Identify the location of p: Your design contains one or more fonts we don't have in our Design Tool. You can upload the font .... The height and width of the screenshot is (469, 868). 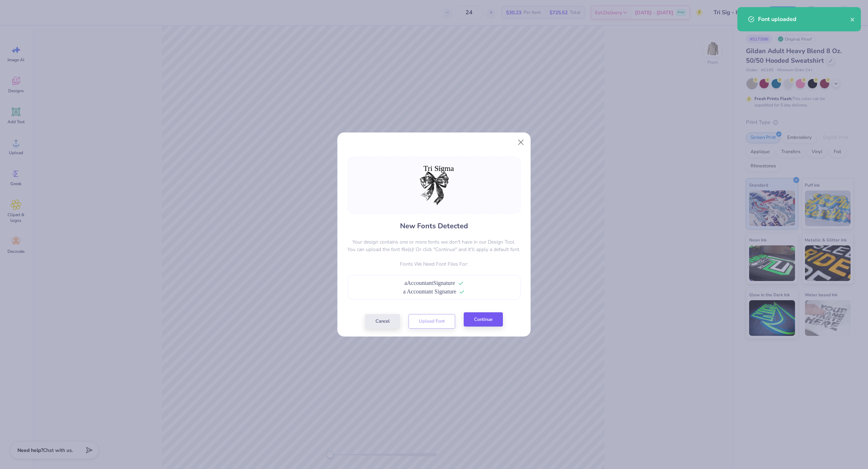
(434, 246).